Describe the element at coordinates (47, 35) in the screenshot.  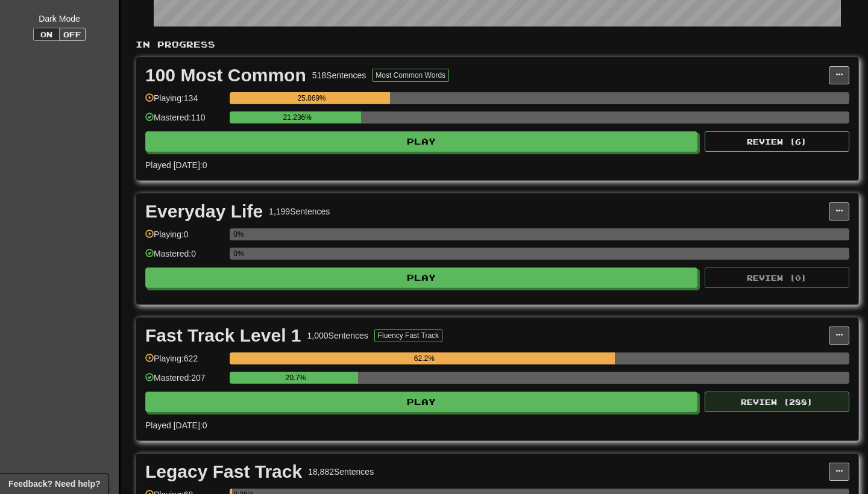
I see `button: On` at that location.